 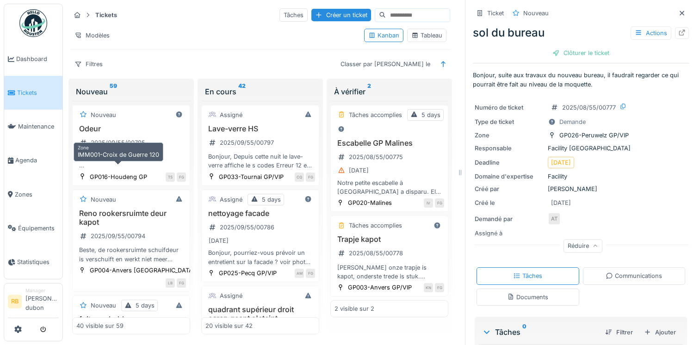 What do you see at coordinates (260, 161) in the screenshot?
I see `div: Bonjour, Depuis cette nuit le lave-verre affiche le s codes Erreur 12 et Erreur 14. Impossible de...` at bounding box center [260, 161].